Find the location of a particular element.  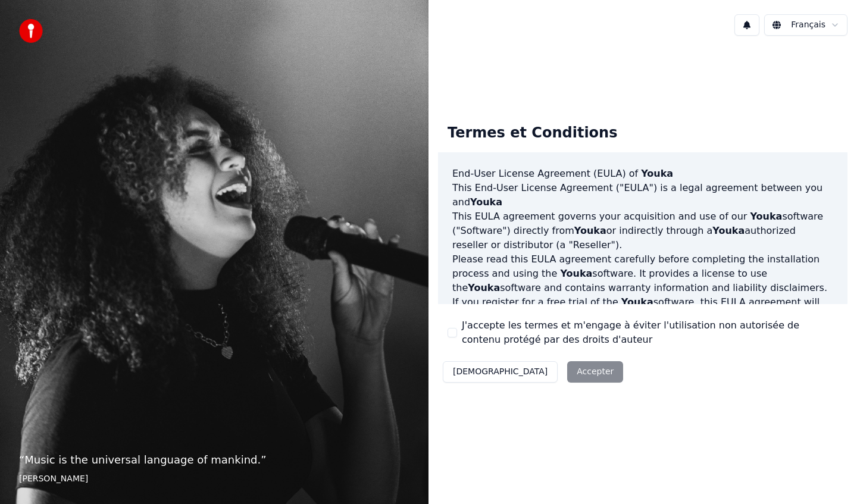

p: “ Music is the universal language of mankind. ” is located at coordinates (215, 460).